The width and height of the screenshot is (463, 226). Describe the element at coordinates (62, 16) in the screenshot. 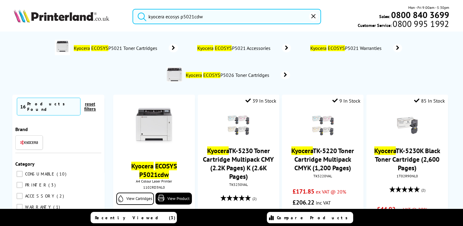

I see `img: Printerland Logo` at that location.